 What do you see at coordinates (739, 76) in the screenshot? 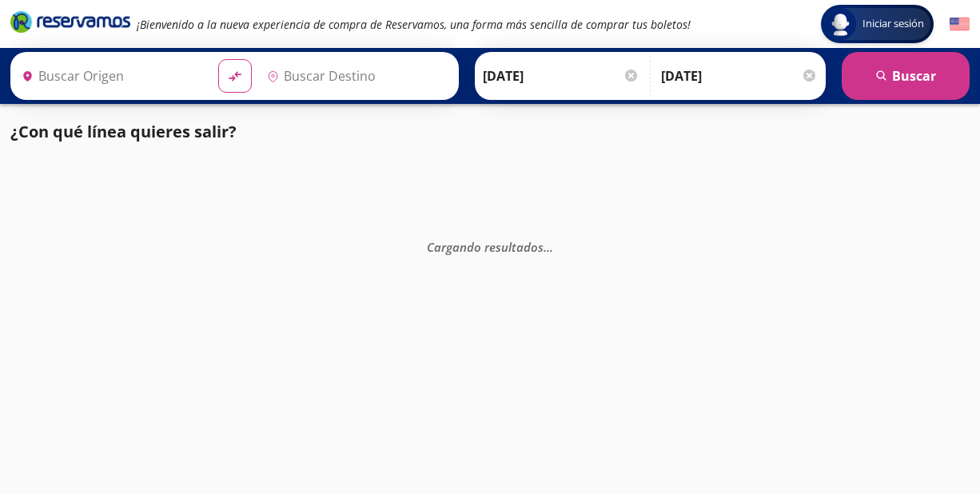
I see `input: Opcional` at bounding box center [739, 76].